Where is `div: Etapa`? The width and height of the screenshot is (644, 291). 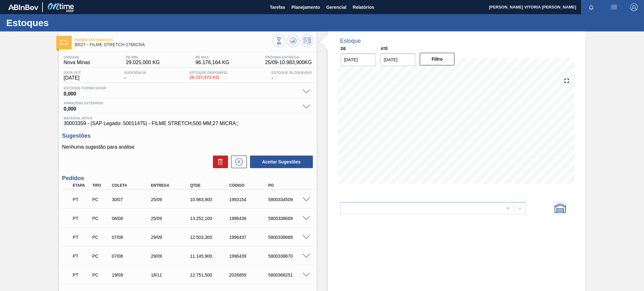 div: Etapa is located at coordinates (81, 185).